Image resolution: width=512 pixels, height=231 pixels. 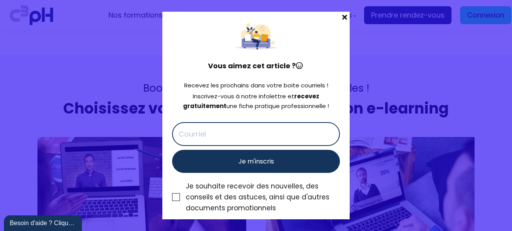 What do you see at coordinates (256, 161) in the screenshot?
I see `span: Je m'inscris` at bounding box center [256, 161].